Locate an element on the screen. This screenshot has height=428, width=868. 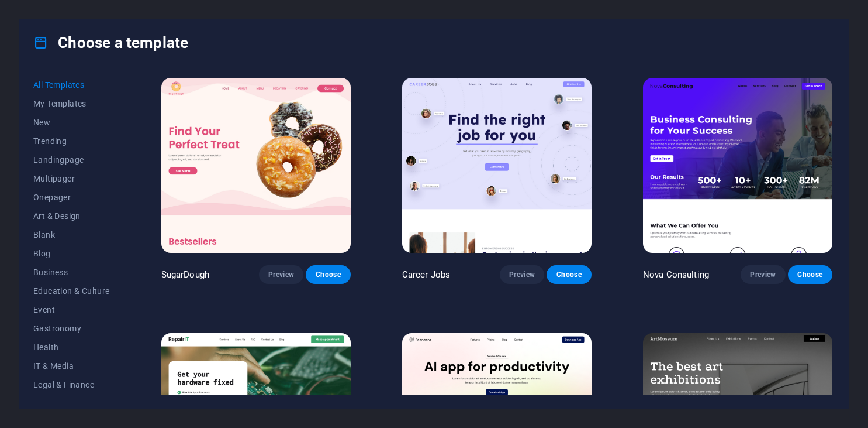
button: IT & Media is located at coordinates (71, 365).